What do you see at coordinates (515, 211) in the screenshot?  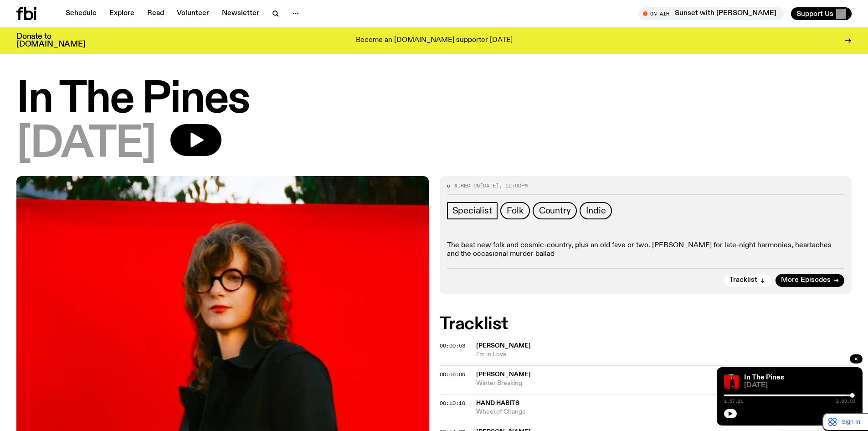 I see `span: Folk` at bounding box center [515, 211].